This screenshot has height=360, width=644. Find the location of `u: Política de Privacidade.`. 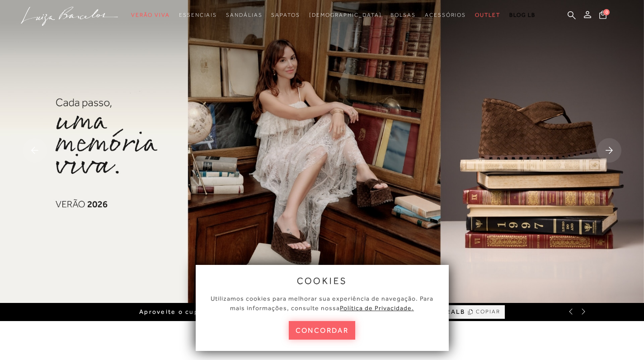

u: Política de Privacidade. is located at coordinates (377, 308).